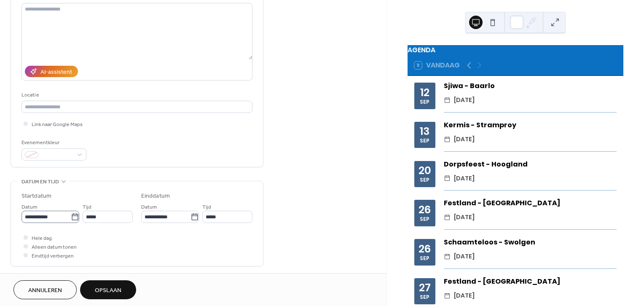 The width and height of the screenshot is (644, 306). Describe the element at coordinates (108, 290) in the screenshot. I see `button: Opslaan` at that location.